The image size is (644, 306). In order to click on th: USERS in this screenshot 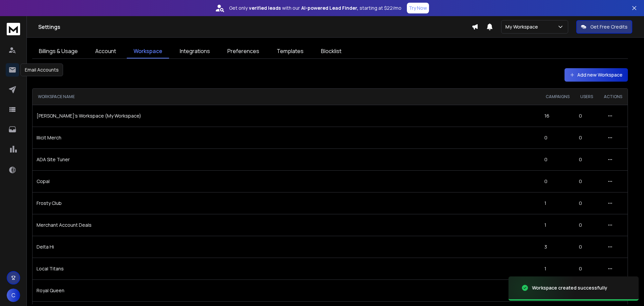, I will do `click(586, 97)`.